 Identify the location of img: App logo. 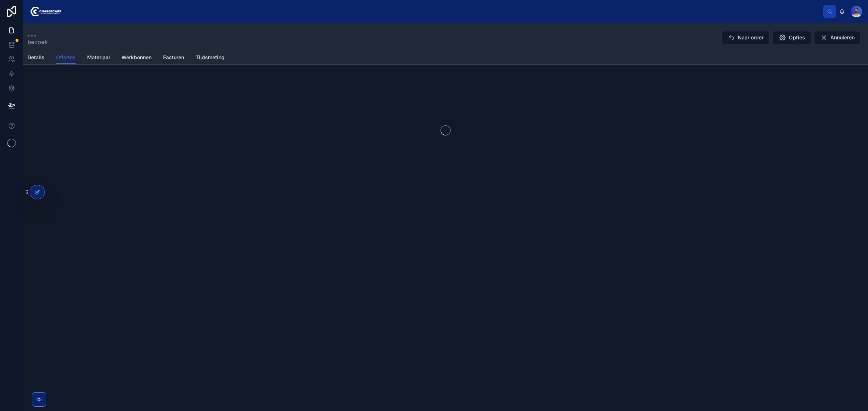
(45, 12).